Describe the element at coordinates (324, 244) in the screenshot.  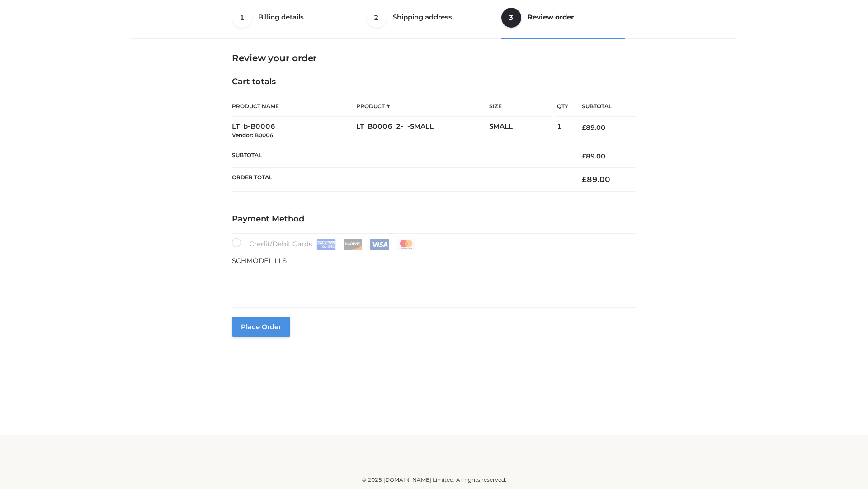
I see `label: Credit/Debit Cards` at that location.